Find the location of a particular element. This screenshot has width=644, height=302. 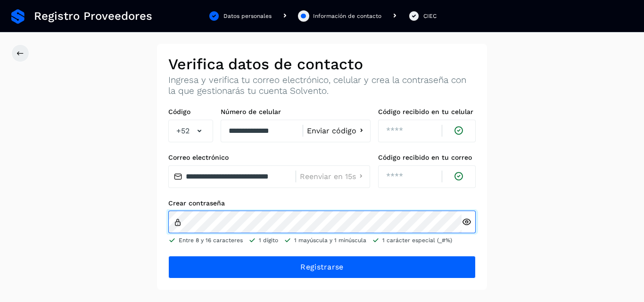

label: Correo electrónico is located at coordinates (269, 158).